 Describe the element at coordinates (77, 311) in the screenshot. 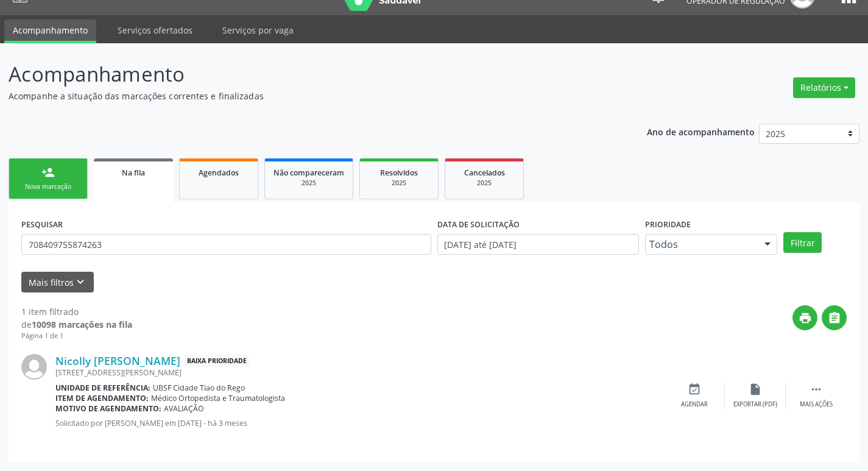

I see `div: 1 item filtrado` at that location.